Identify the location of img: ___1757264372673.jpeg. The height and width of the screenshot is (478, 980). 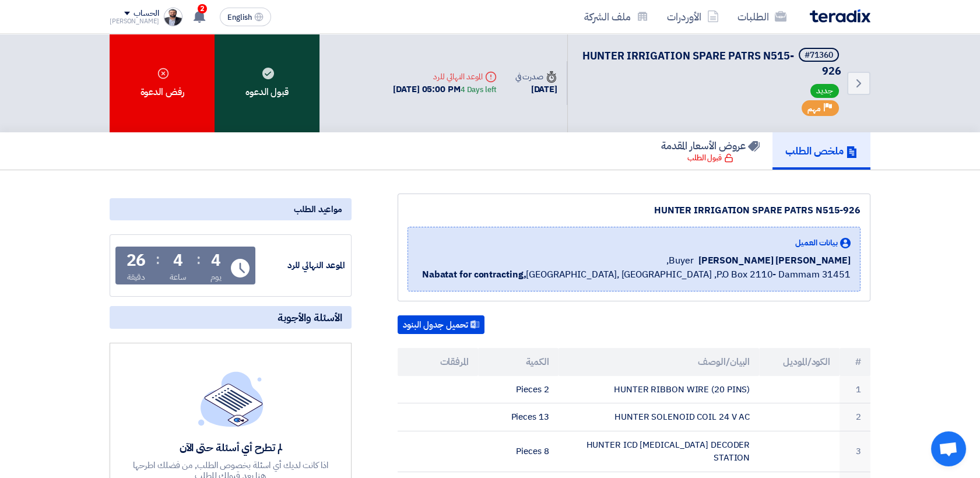
(173, 17).